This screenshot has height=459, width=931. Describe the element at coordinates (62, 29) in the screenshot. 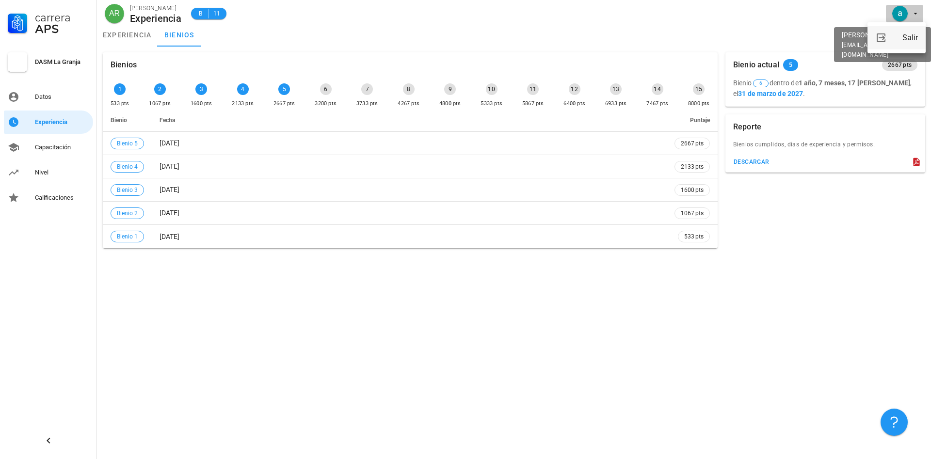

I see `div: APS` at that location.